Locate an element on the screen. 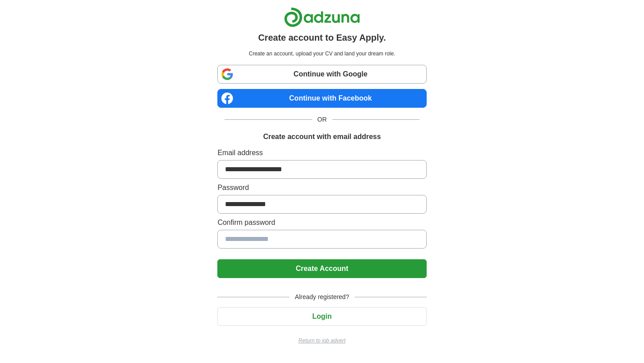 Image resolution: width=644 pixels, height=363 pixels. span: OR is located at coordinates (322, 119).